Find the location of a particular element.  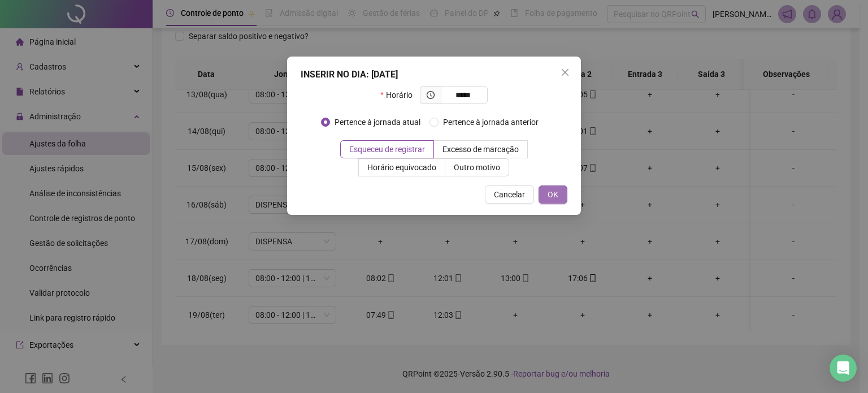

span: OK is located at coordinates (553, 195).